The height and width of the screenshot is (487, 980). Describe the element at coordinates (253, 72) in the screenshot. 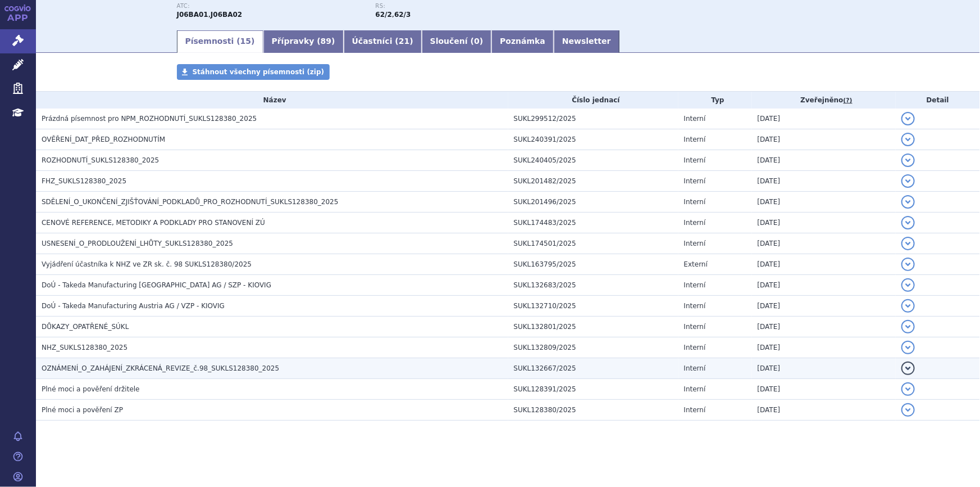

I see `a: Stáhnout všechny písemnosti (zip)` at that location.